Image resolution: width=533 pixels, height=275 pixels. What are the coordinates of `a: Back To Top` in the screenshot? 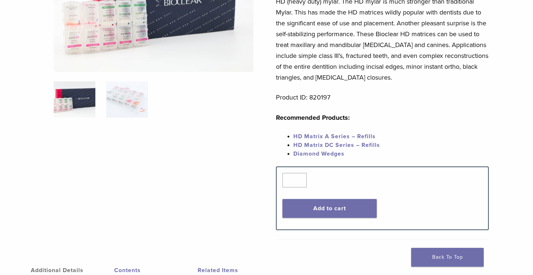 It's located at (447, 258).